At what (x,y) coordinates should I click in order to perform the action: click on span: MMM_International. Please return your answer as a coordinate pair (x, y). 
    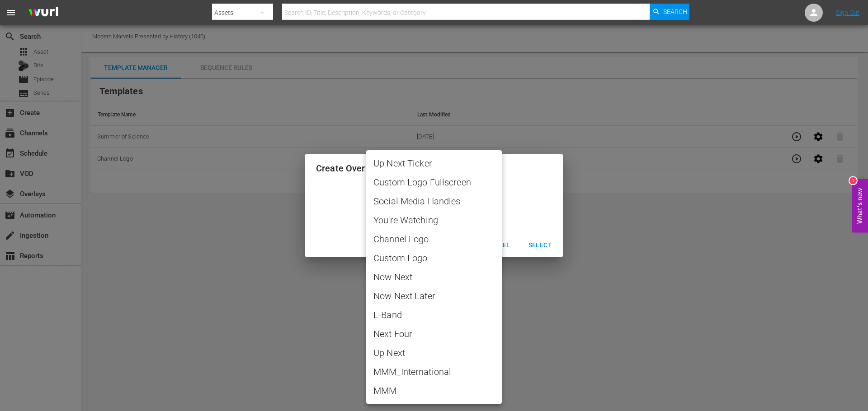
    Looking at the image, I should click on (434, 372).